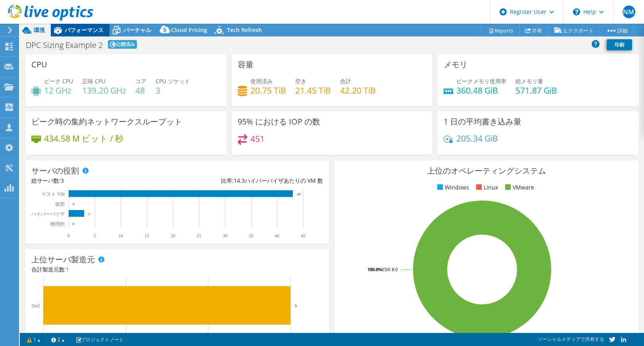 Image resolution: width=644 pixels, height=346 pixels. What do you see at coordinates (35, 306) in the screenshot?
I see `text: Dell` at bounding box center [35, 306].